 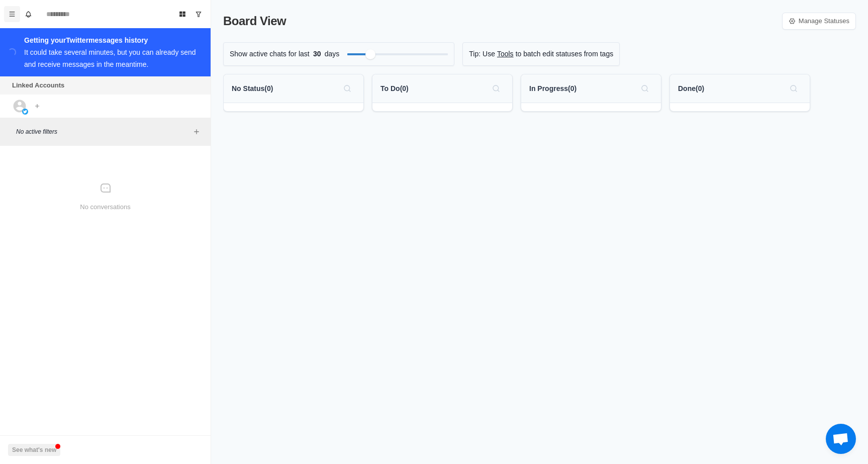 I want to click on img: picture, so click(x=25, y=111).